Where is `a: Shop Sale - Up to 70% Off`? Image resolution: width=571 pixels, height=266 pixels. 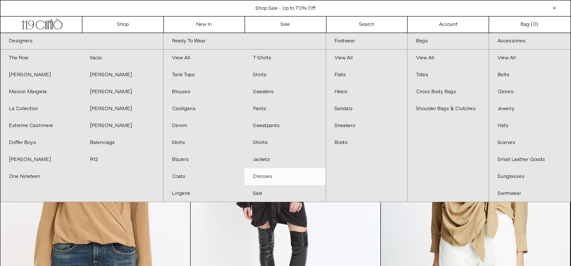 a: Shop Sale - Up to 70% Off is located at coordinates (285, 8).